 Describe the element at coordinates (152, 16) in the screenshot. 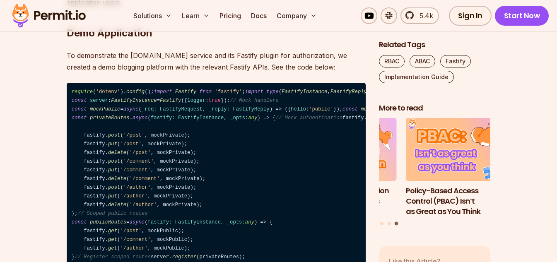

I see `button: Solutions` at that location.